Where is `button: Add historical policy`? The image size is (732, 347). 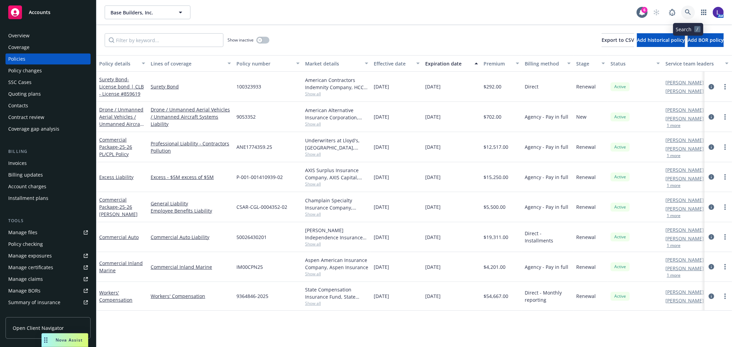 button: Add historical policy is located at coordinates (661, 40).